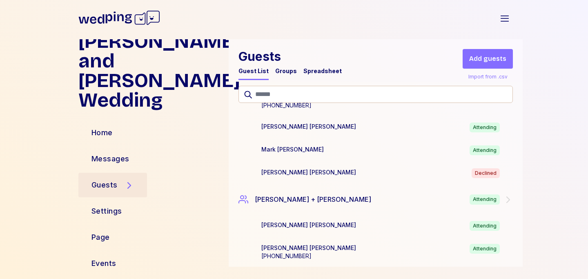  Describe the element at coordinates (290, 56) in the screenshot. I see `h1: Guests` at that location.